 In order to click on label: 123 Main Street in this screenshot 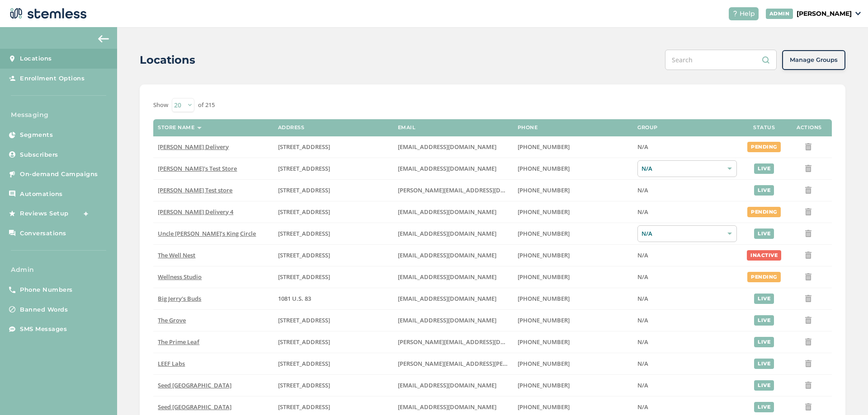, I will do `click(333, 277)`.